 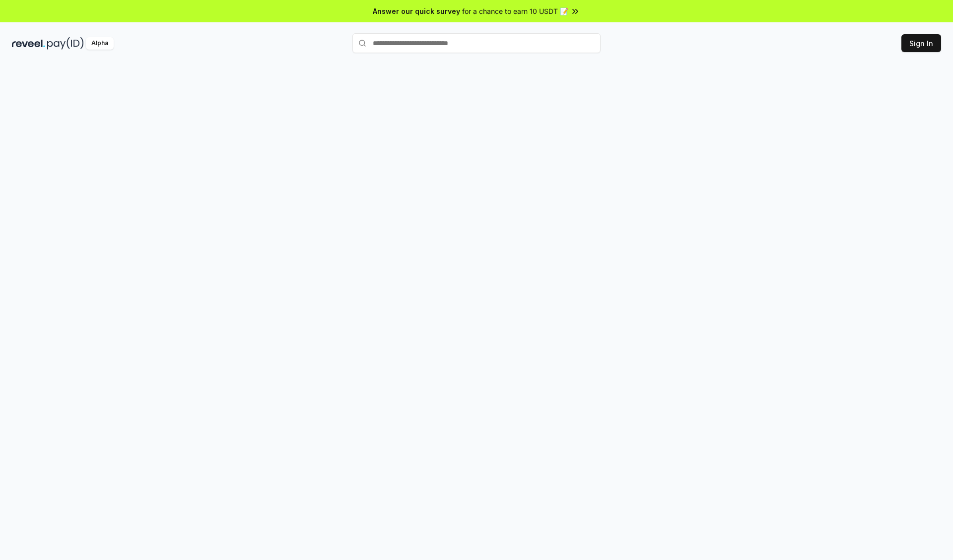 I want to click on span: for a chance to earn 10 USDT 📝, so click(x=515, y=11).